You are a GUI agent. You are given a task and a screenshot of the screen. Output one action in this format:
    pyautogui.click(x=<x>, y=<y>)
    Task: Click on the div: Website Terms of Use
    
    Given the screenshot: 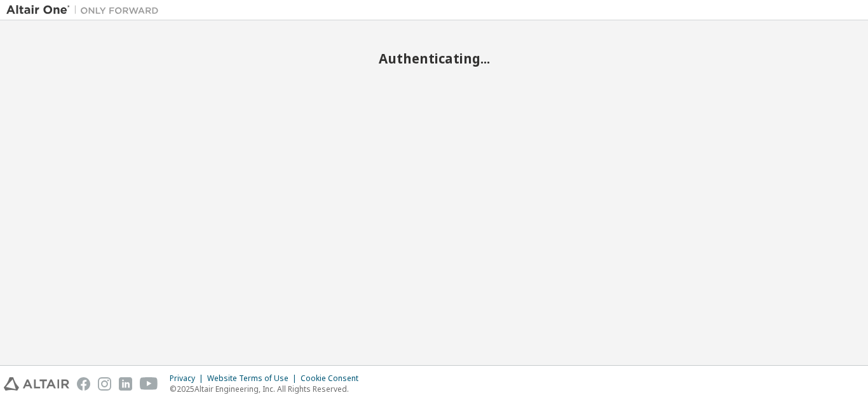 What is the action you would take?
    pyautogui.click(x=253, y=378)
    